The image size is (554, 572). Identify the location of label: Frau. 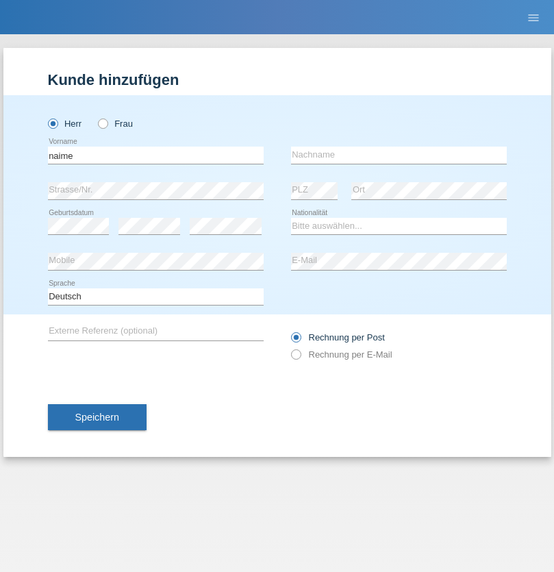
(115, 123).